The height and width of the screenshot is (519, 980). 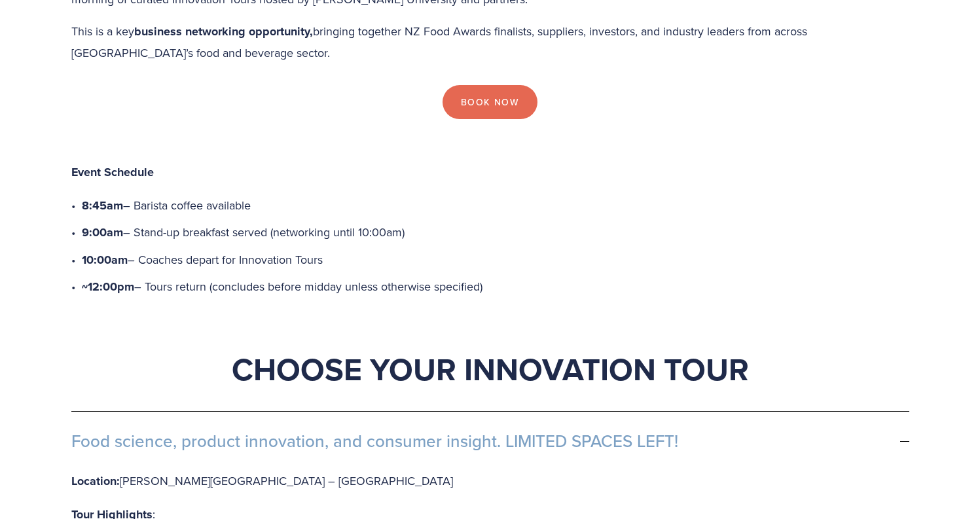 What do you see at coordinates (96, 481) in the screenshot?
I see `strong: Location:` at bounding box center [96, 481].